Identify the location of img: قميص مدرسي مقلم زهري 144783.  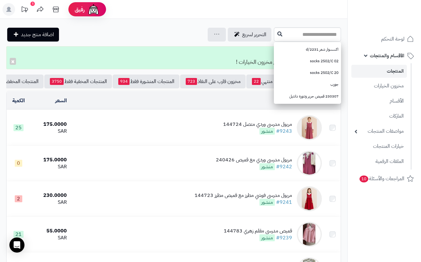
(310, 234).